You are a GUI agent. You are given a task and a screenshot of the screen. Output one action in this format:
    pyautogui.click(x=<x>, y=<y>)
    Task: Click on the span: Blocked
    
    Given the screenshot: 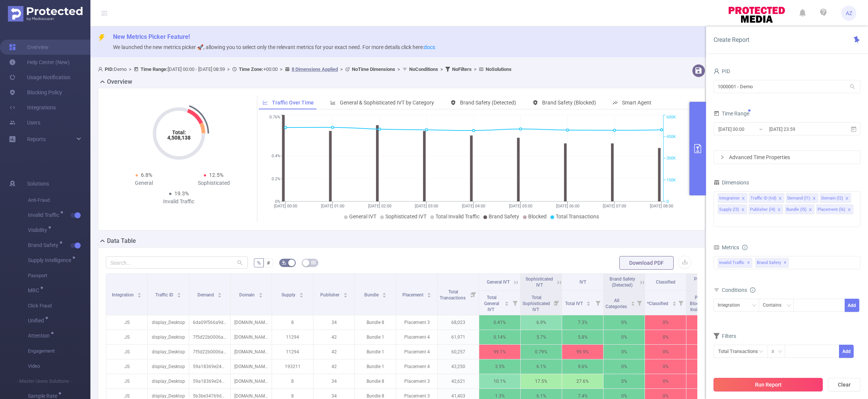 What is the action you would take?
    pyautogui.click(x=538, y=217)
    